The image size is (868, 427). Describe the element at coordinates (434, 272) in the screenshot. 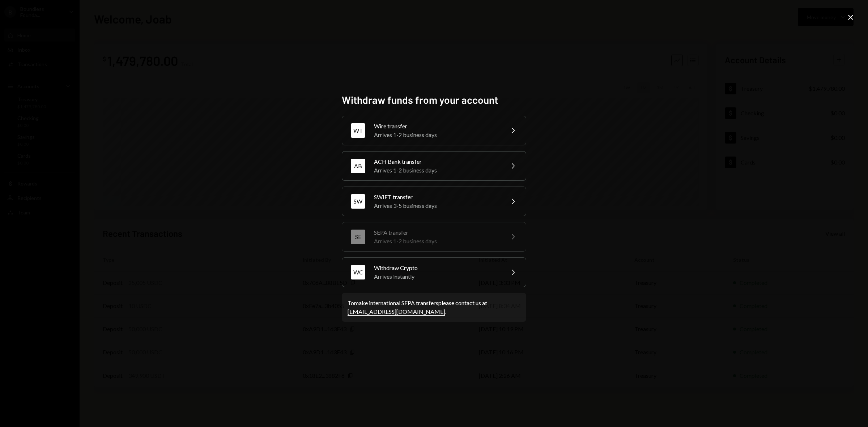

I see `button: WCWithdraw CryptoArrives instantly` at that location.